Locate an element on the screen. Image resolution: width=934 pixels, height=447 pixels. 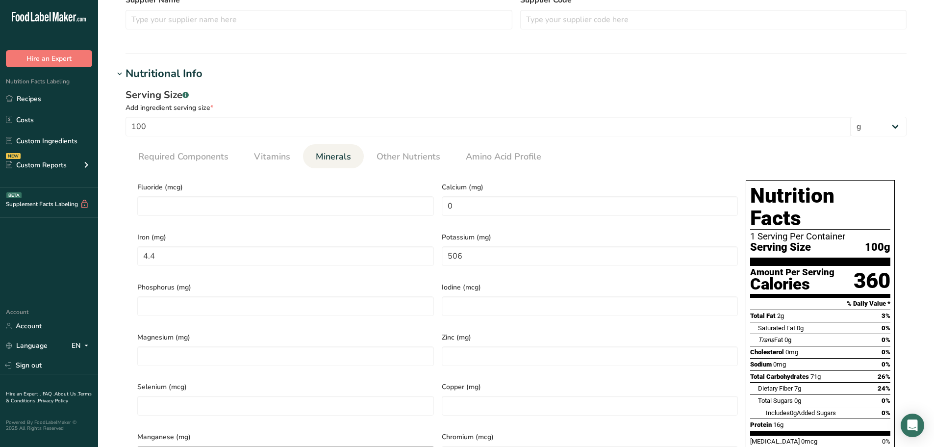
a: Terms & Conditions . is located at coordinates (49, 397).